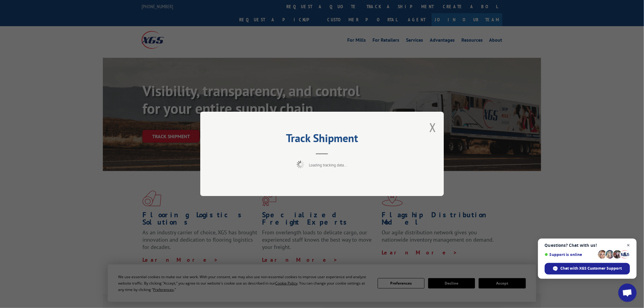 The height and width of the screenshot is (308, 644). I want to click on button: Close modal, so click(433, 127).